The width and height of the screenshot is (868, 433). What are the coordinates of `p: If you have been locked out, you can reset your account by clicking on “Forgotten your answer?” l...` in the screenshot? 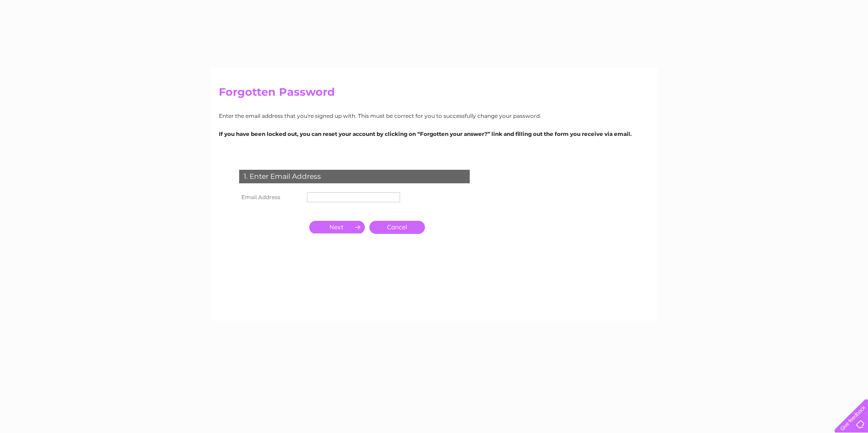 It's located at (434, 133).